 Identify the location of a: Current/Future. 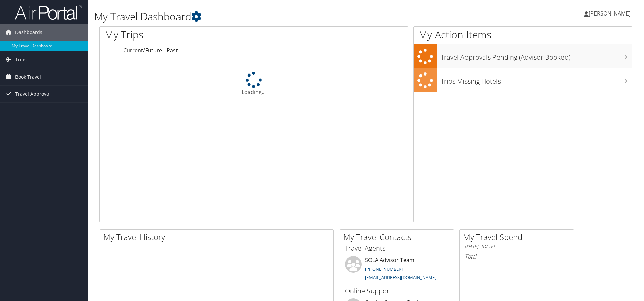
(143, 50).